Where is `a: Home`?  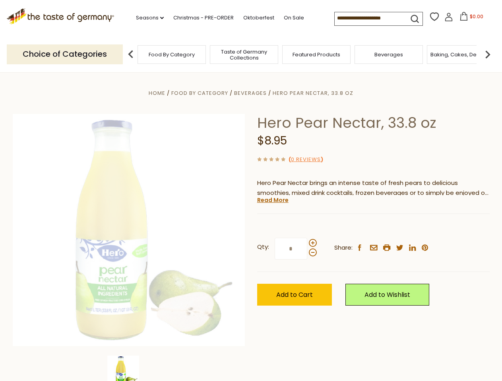 a: Home is located at coordinates (157, 93).